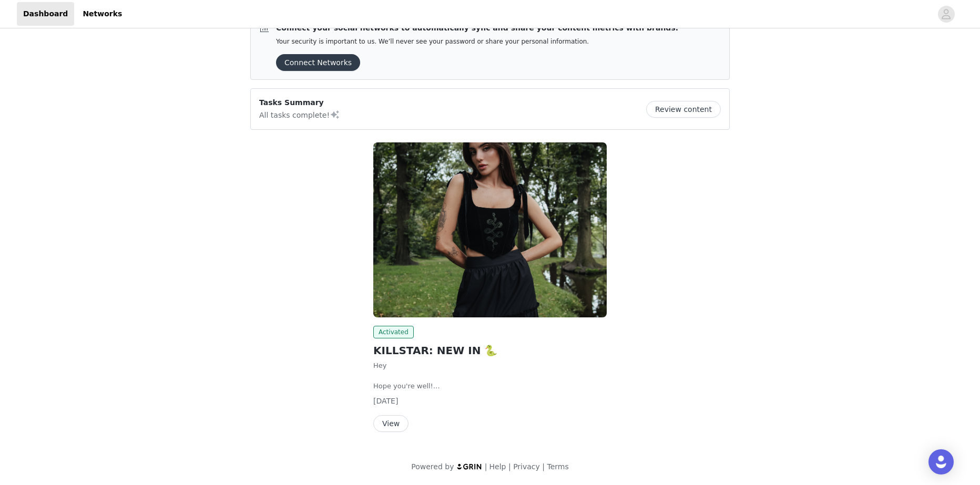 The image size is (980, 485). Describe the element at coordinates (46, 14) in the screenshot. I see `a: Dashboard` at that location.